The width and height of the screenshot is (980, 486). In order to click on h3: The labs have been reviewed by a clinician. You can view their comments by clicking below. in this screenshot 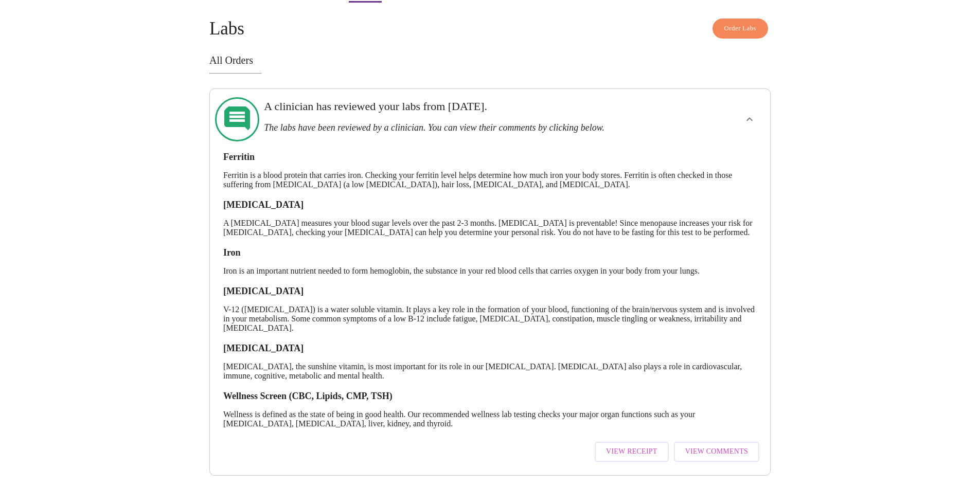, I will do `click(462, 127)`.